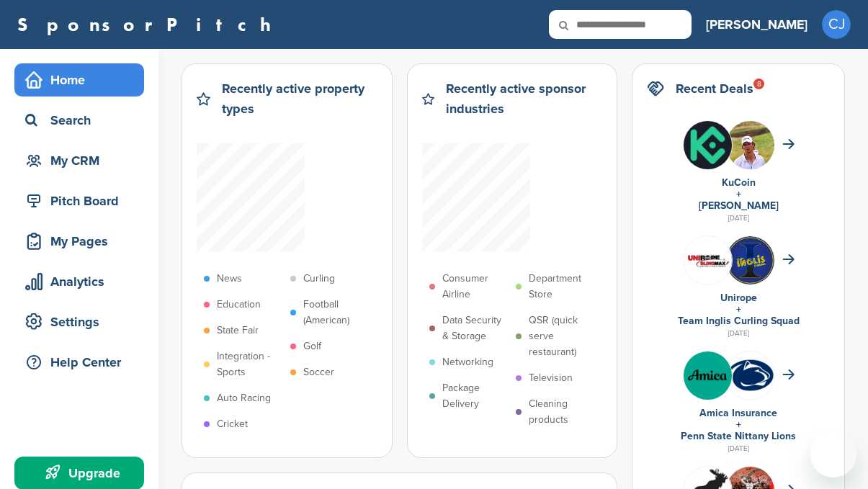 Image resolution: width=868 pixels, height=489 pixels. What do you see at coordinates (312, 346) in the screenshot?
I see `p: Golf` at bounding box center [312, 346].